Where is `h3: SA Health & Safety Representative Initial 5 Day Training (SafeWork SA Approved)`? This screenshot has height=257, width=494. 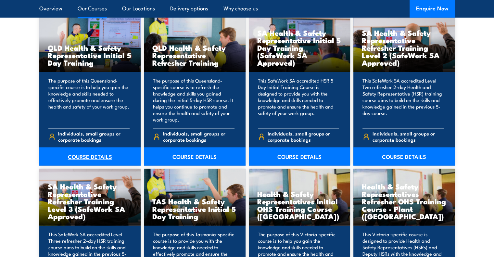 h3: SA Health & Safety Representative Initial 5 Day Training (SafeWork SA Approved) is located at coordinates (300, 47).